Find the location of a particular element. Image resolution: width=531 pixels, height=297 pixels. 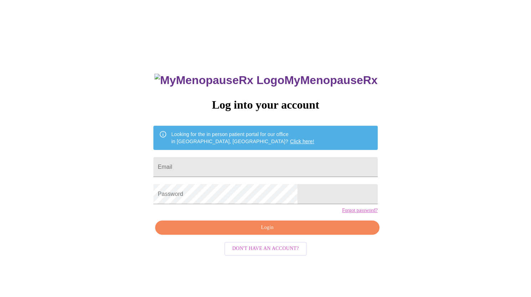

img: MyMenopauseRx Logo is located at coordinates (219, 80).